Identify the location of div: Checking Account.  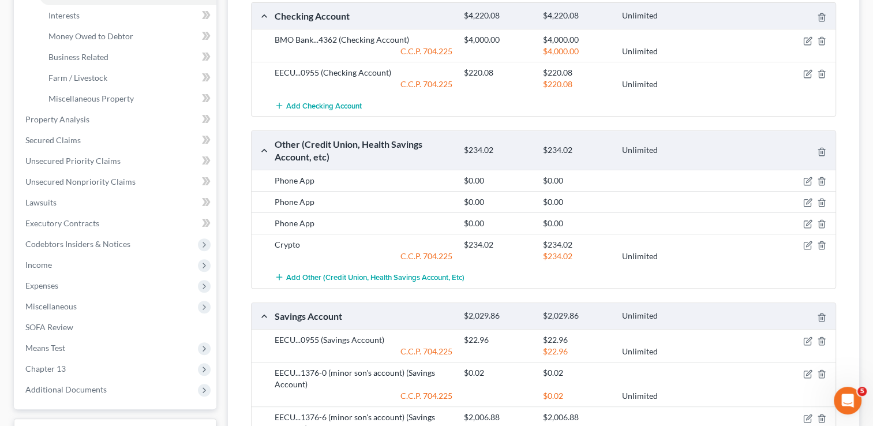
(364, 16).